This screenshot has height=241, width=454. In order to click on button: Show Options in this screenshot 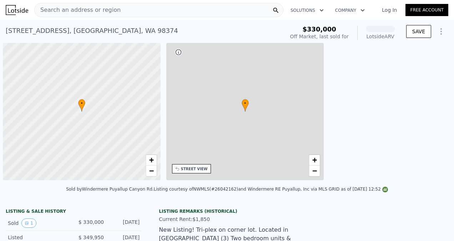, I will do `click(441, 31)`.